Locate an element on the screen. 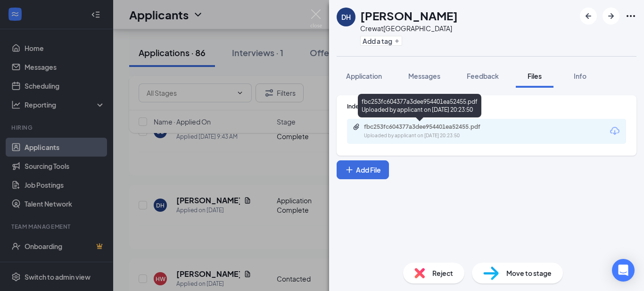 The image size is (644, 291). button: PlusAdd a tag is located at coordinates (381, 41).